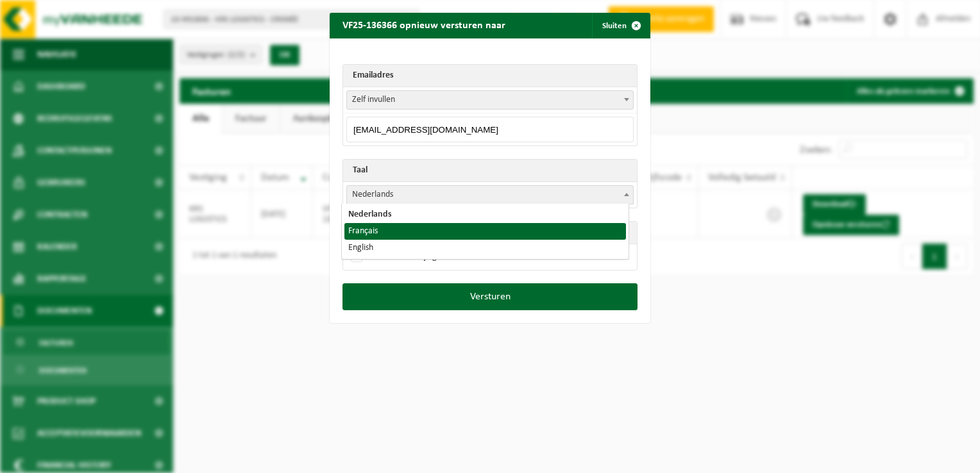 This screenshot has height=473, width=980. Describe the element at coordinates (490, 75) in the screenshot. I see `th: Emailadres` at that location.